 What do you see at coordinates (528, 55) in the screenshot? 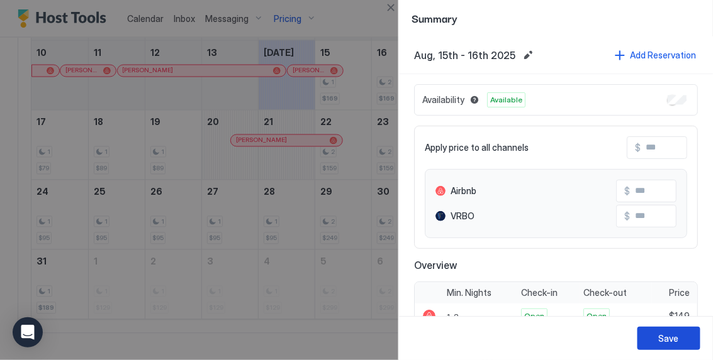
I see `button: Edit date range` at bounding box center [528, 55].